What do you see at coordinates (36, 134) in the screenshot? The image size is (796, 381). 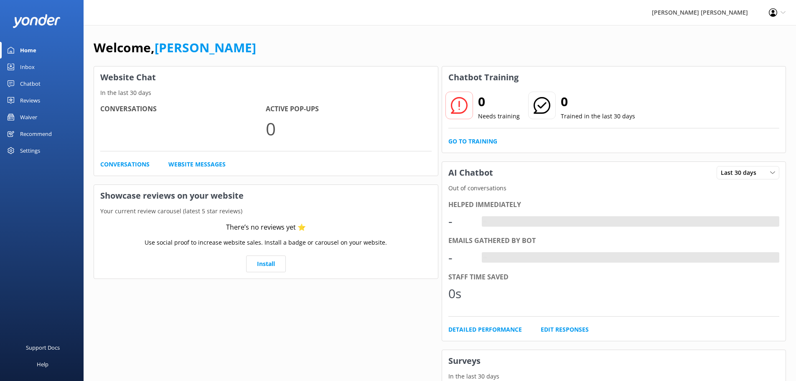 I see `div: Recommend` at bounding box center [36, 134].